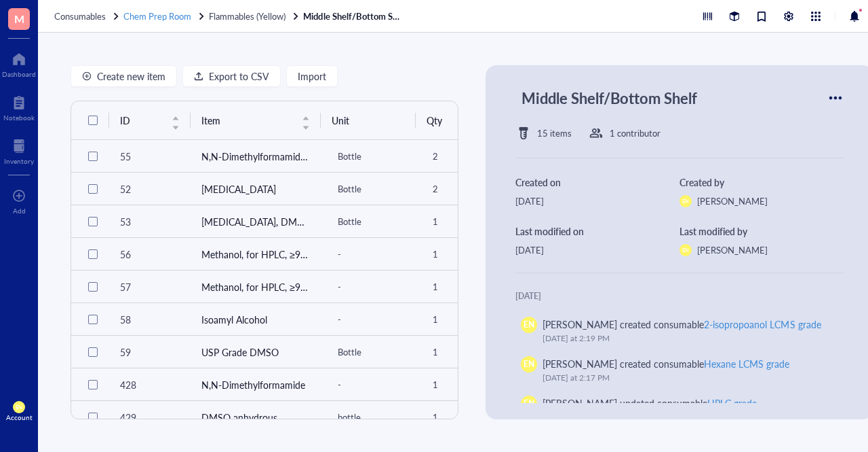  What do you see at coordinates (19, 107) in the screenshot?
I see `a: Notebook` at bounding box center [19, 107].